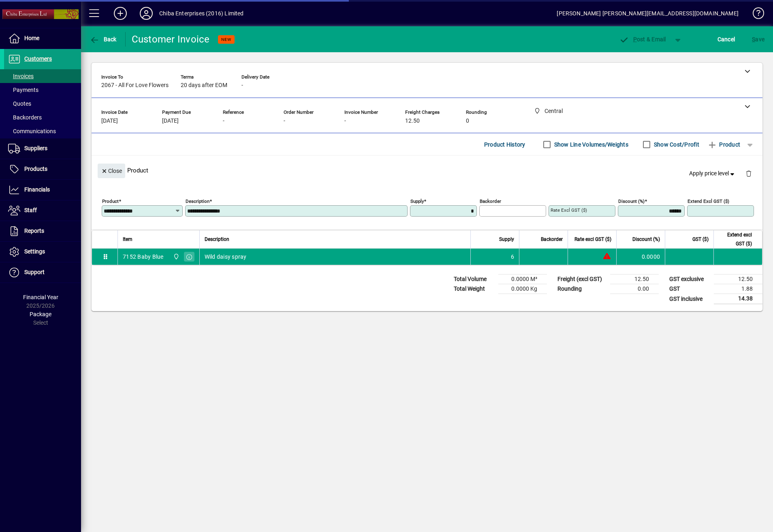 The width and height of the screenshot is (773, 532). What do you see at coordinates (512, 257) in the screenshot?
I see `span: 6` at bounding box center [512, 257].